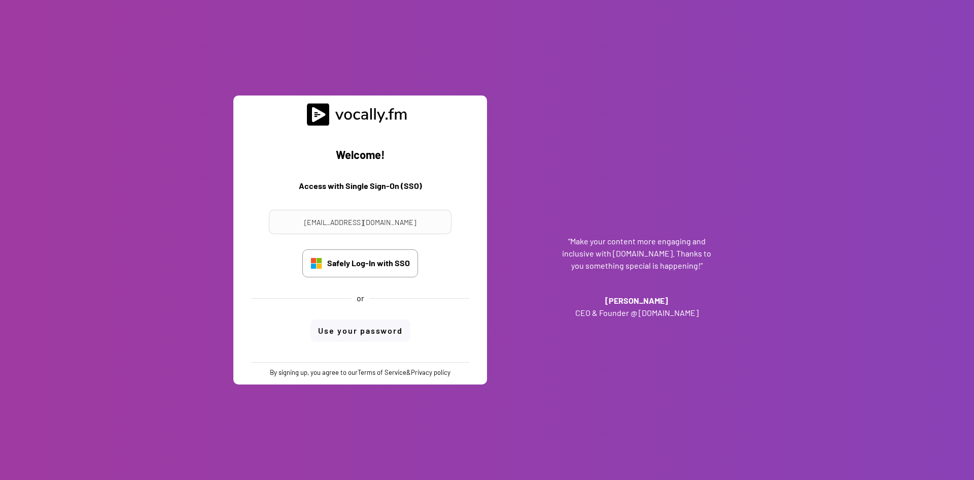 This screenshot has height=480, width=974. What do you see at coordinates (368, 263) in the screenshot?
I see `div: Safely Log-In with SSO` at bounding box center [368, 263].